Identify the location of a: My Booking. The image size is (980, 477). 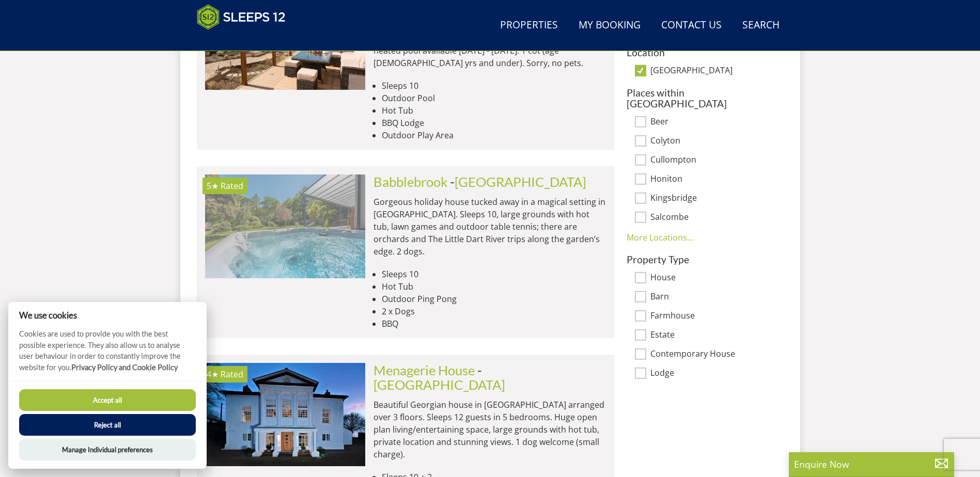
(610, 25).